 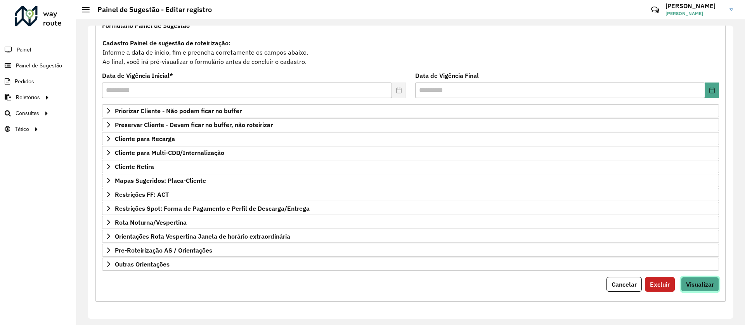 What do you see at coordinates (410, 195) in the screenshot?
I see `a: Restrições FF: ACT` at bounding box center [410, 195].